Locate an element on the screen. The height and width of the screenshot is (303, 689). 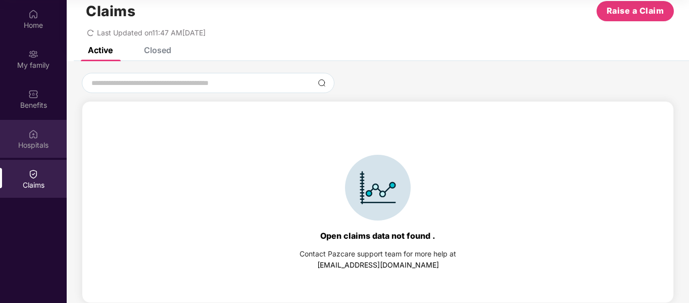
span: redo is located at coordinates (90, 32).